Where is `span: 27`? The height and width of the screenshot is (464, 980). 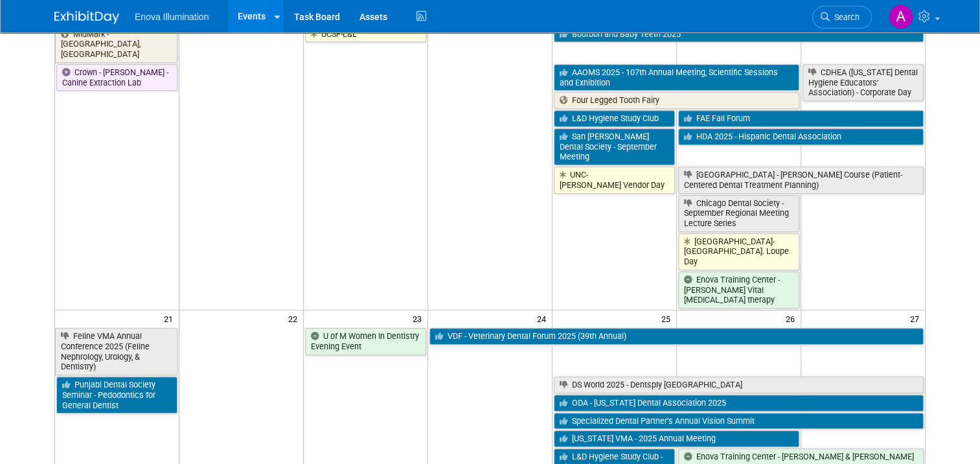 span: 27 is located at coordinates (916, 318).